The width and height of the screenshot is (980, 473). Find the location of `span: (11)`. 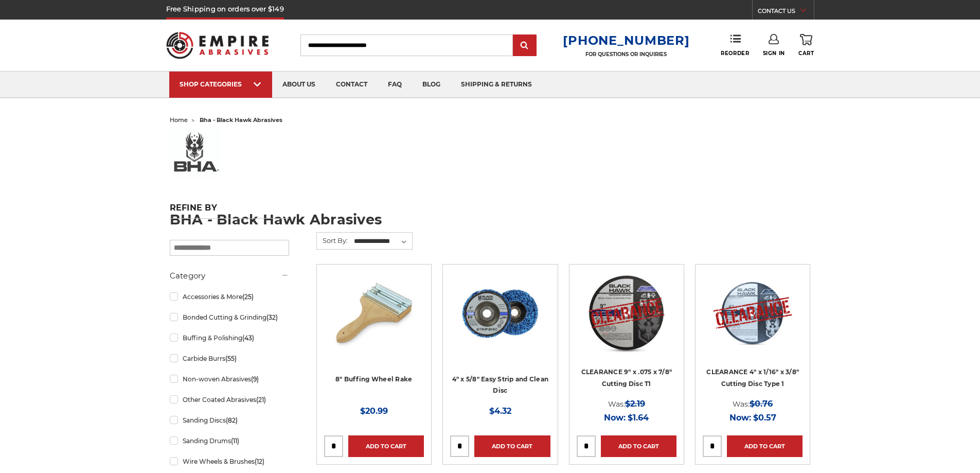

span: (11) is located at coordinates (235, 441).